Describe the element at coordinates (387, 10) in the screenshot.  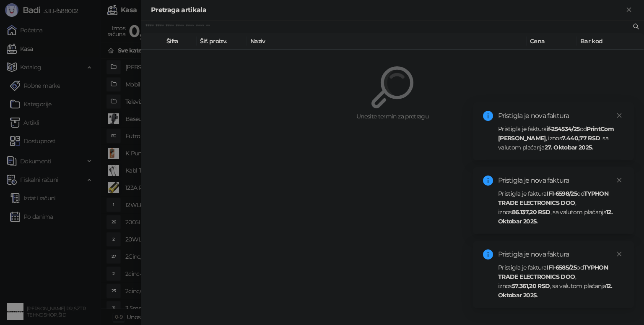
I see `div: Pretraga artikala` at that location.